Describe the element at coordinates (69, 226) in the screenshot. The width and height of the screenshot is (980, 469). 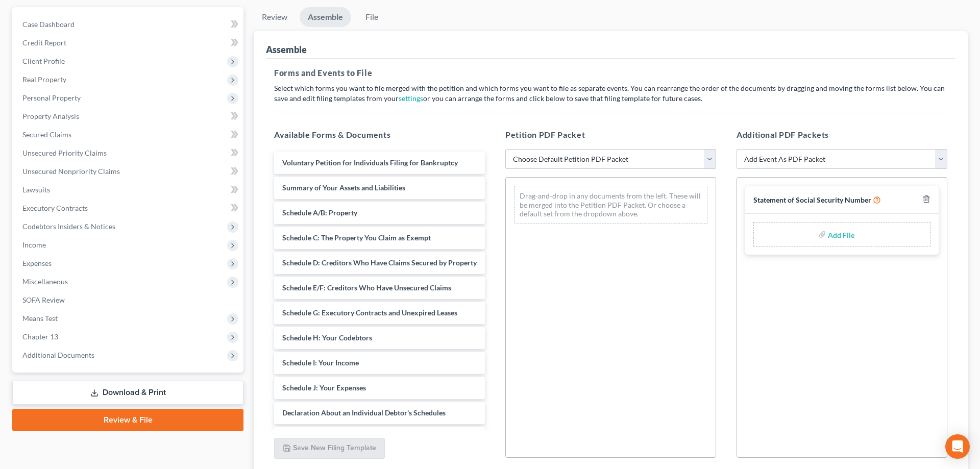
I see `span: Codebtors Insiders & Notices` at that location.